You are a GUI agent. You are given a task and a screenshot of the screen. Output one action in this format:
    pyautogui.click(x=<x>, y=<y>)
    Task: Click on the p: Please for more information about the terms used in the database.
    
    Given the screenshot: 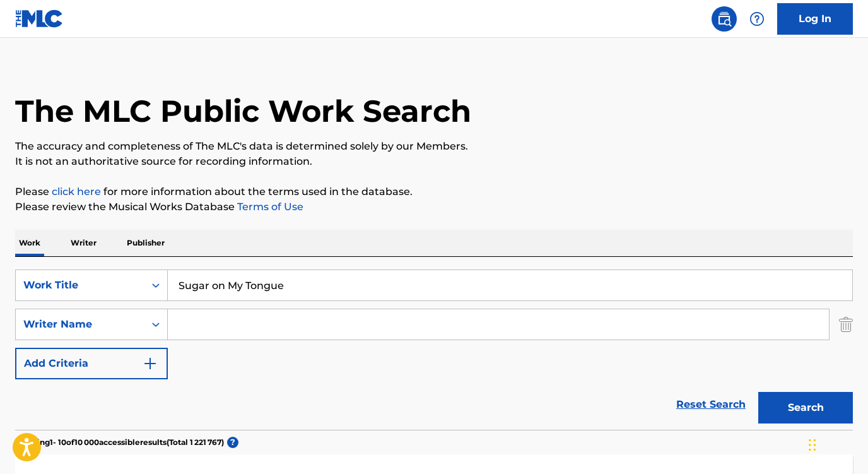 What is the action you would take?
    pyautogui.click(x=434, y=192)
    